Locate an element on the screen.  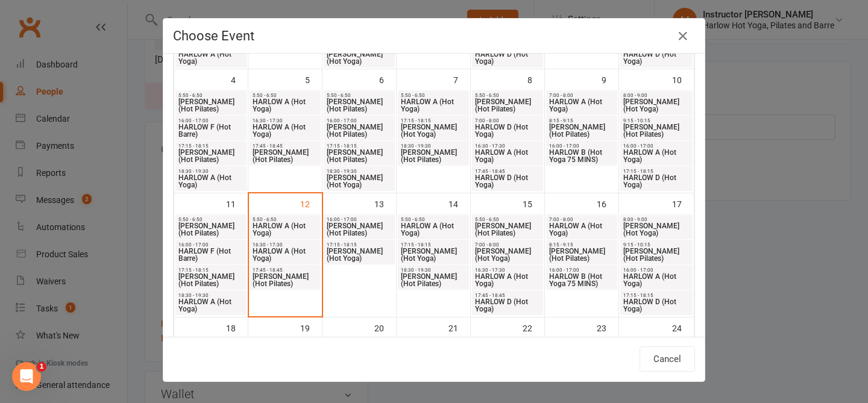
div: 9 is located at coordinates (610, 79).